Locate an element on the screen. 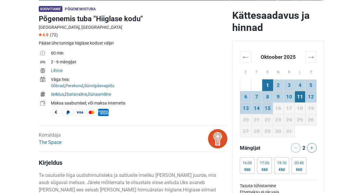 Image resolution: width=363 pixels, height=193 pixels. td: 7 is located at coordinates (257, 97).